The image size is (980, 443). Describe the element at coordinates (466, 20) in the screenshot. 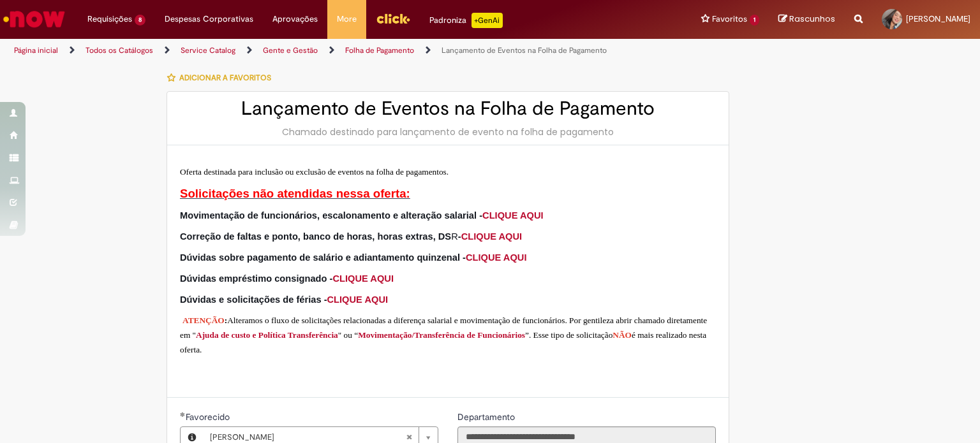

I see `div: Padroniza` at that location.